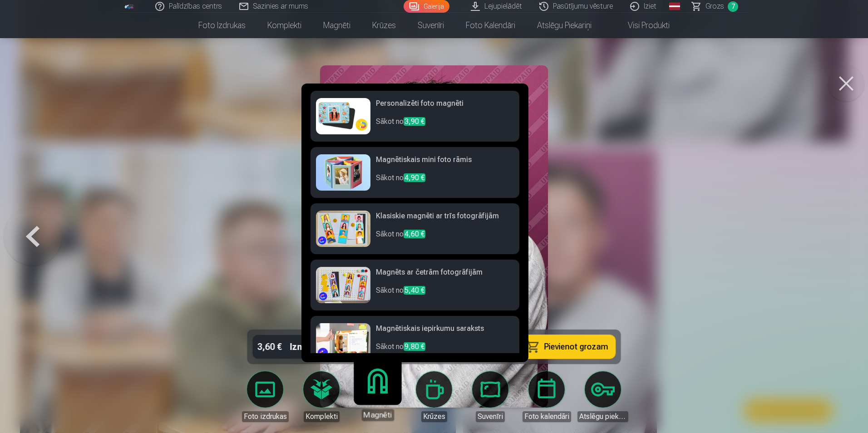  I want to click on a: Magnētiskais mini foto rāmisSākot no4,90 €, so click(415, 172).